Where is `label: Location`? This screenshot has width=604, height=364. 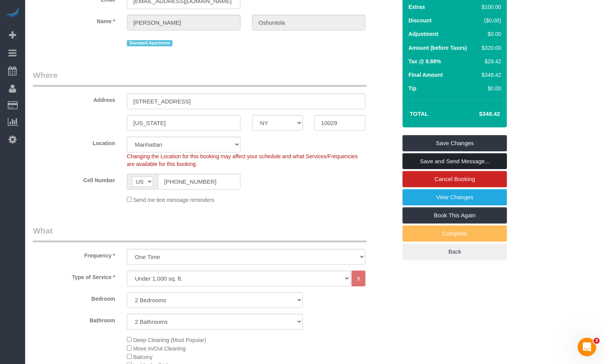
label: Location is located at coordinates (74, 142).